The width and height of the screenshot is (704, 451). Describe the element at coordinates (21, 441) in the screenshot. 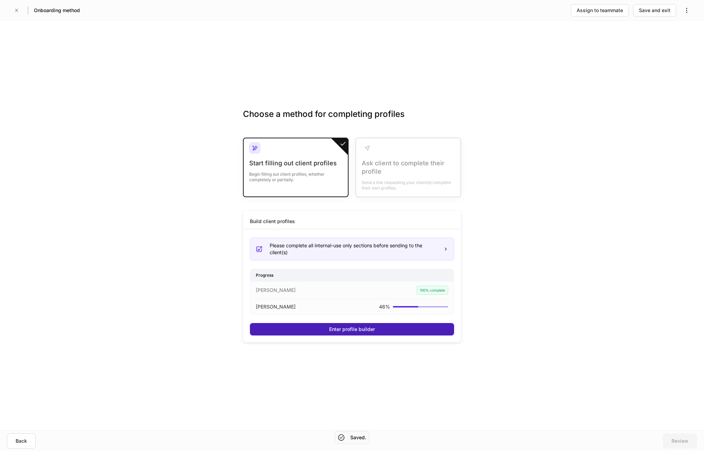

I see `button: Back` at that location.